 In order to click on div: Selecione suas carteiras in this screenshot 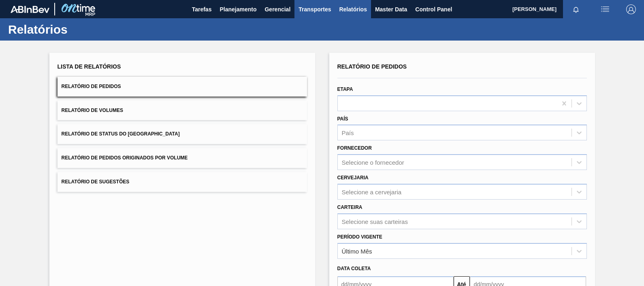, I will do `click(375, 221)`.